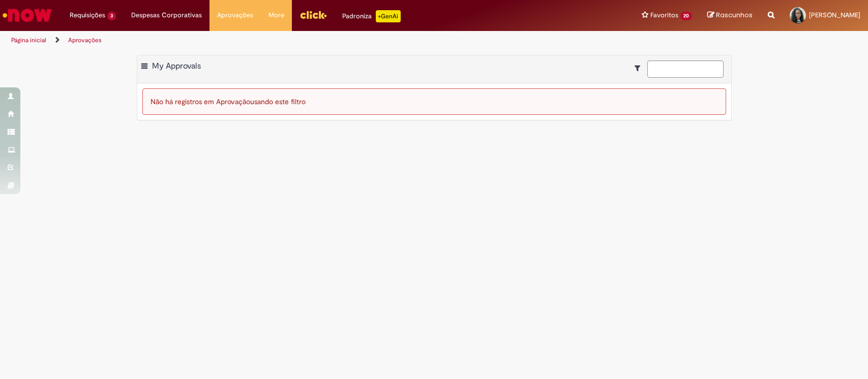  What do you see at coordinates (166, 15) in the screenshot?
I see `span: Despesas Corporativas` at bounding box center [166, 15].